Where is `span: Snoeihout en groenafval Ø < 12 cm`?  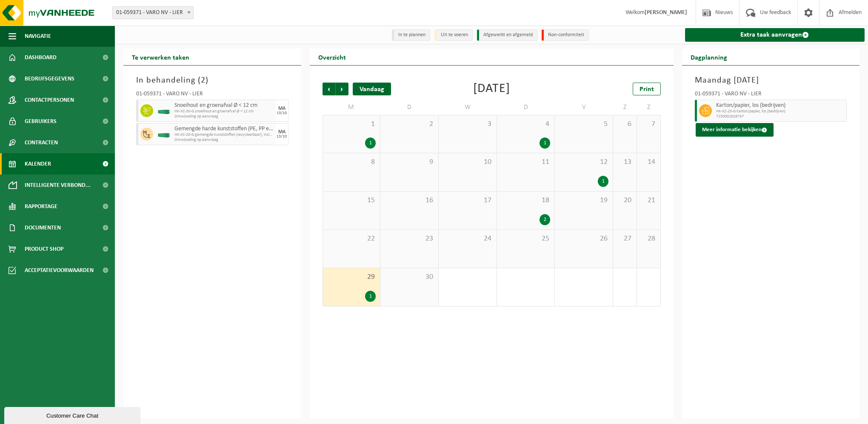
span: Snoeihout en groenafval Ø < 12 cm is located at coordinates (224, 106).